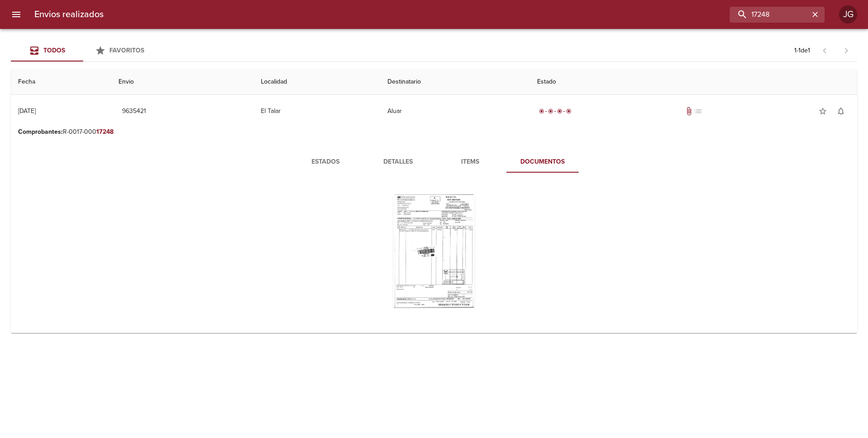 Image resolution: width=868 pixels, height=438 pixels. What do you see at coordinates (434, 201) in the screenshot?
I see `table: Tabla de envíos del cliente` at bounding box center [434, 201].